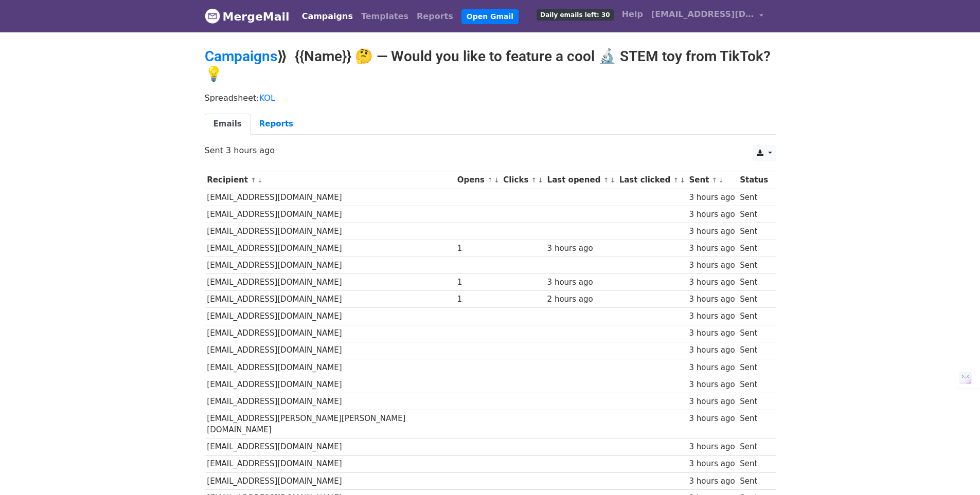  I want to click on th: Opens, so click(478, 180).